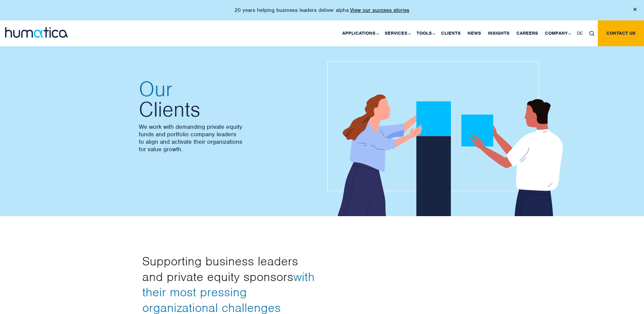  Describe the element at coordinates (474, 33) in the screenshot. I see `a: News` at that location.